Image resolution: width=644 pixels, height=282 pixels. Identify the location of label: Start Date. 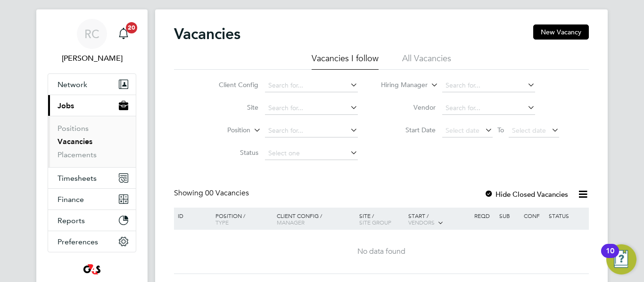
(408, 130).